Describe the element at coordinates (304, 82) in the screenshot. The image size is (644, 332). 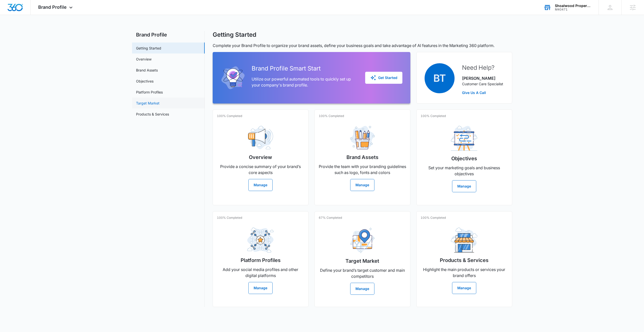
I see `p: Utilize our powerful automated tools to quickly set up your company's brand profile.` at that location.